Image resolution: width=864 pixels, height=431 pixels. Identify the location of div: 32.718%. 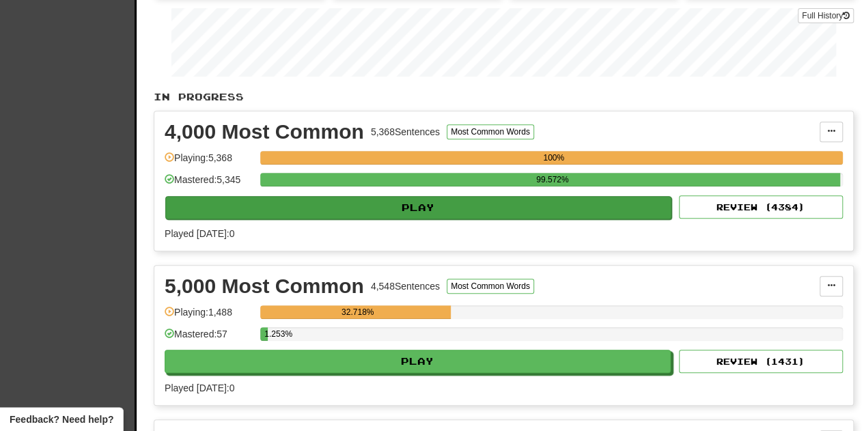
(357, 312).